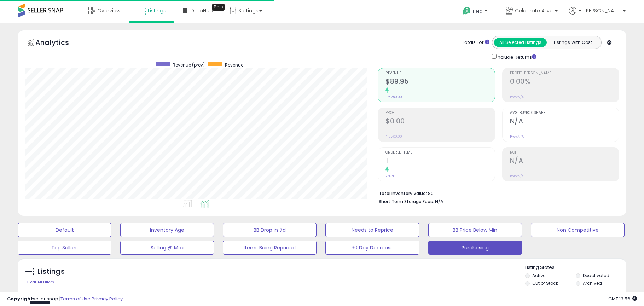 This screenshot has height=306, width=644. I want to click on small: Prev: 0, so click(390, 176).